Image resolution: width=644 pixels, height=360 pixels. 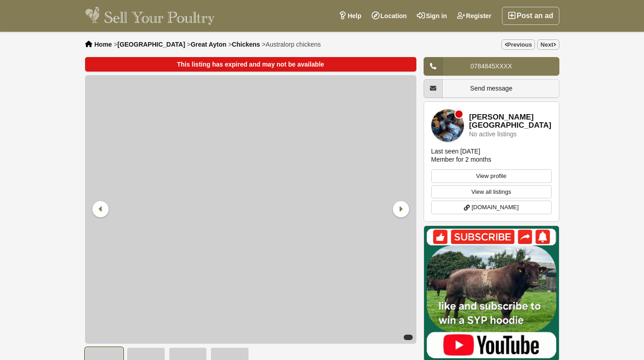 What do you see at coordinates (104, 45) in the screenshot?
I see `span: Home` at bounding box center [104, 45].